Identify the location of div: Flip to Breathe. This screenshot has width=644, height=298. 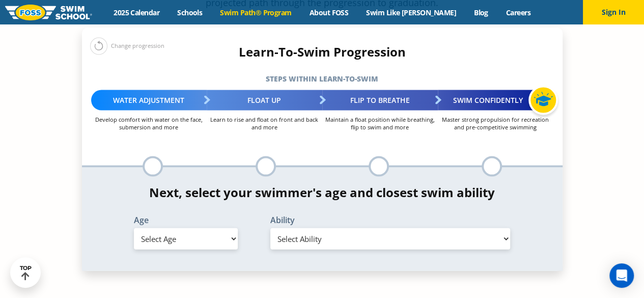
(380, 100).